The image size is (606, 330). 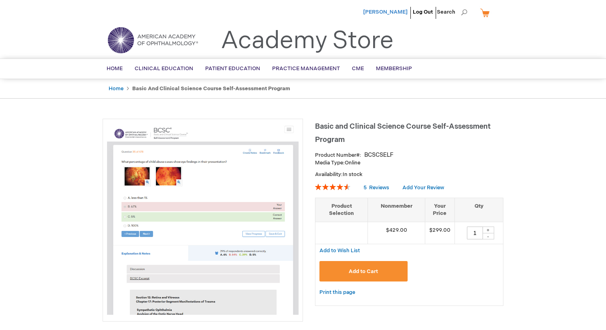 What do you see at coordinates (211, 89) in the screenshot?
I see `strong: Basic and Clinical Science Course Self-Assessment Program` at bounding box center [211, 89].